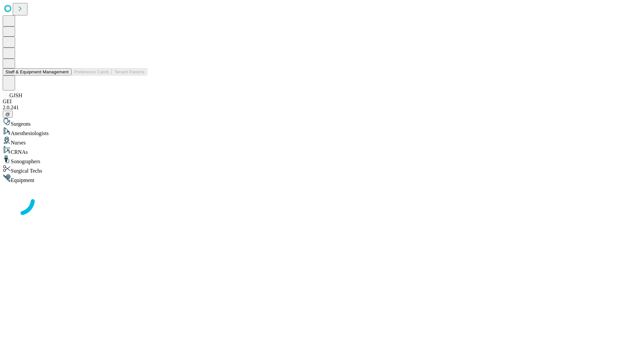  I want to click on div: Surgeons, so click(322, 122).